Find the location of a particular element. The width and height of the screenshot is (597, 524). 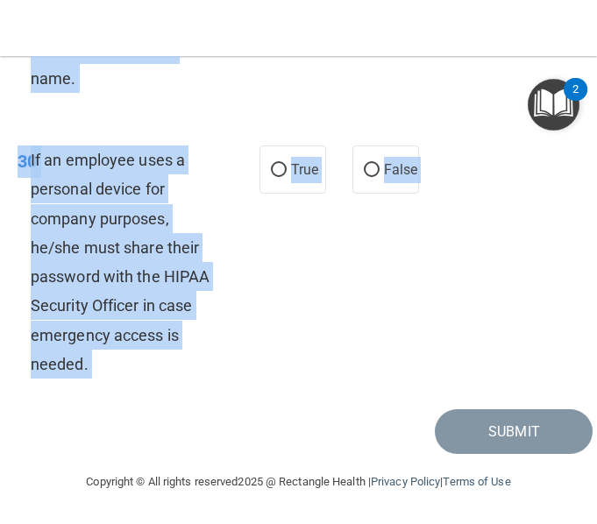

input: False is located at coordinates (371, 170).